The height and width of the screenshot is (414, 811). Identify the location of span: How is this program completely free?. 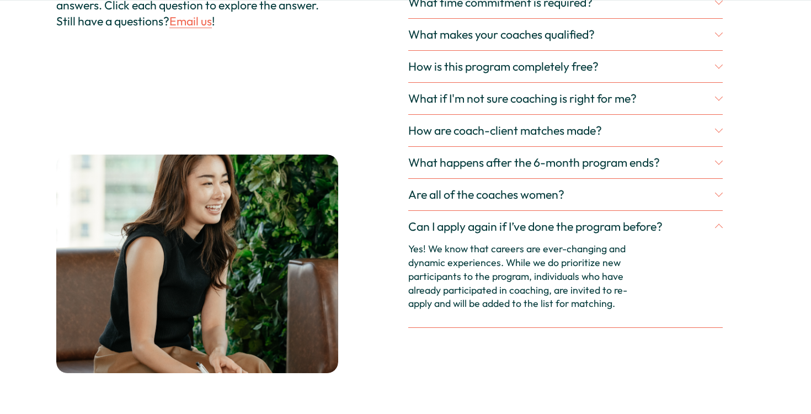
(561, 66).